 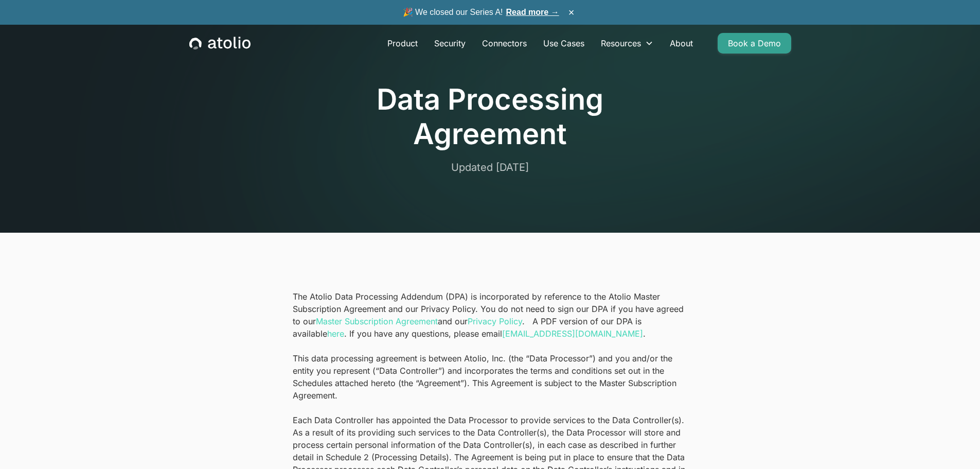 What do you see at coordinates (402, 43) in the screenshot?
I see `a: Product` at bounding box center [402, 43].